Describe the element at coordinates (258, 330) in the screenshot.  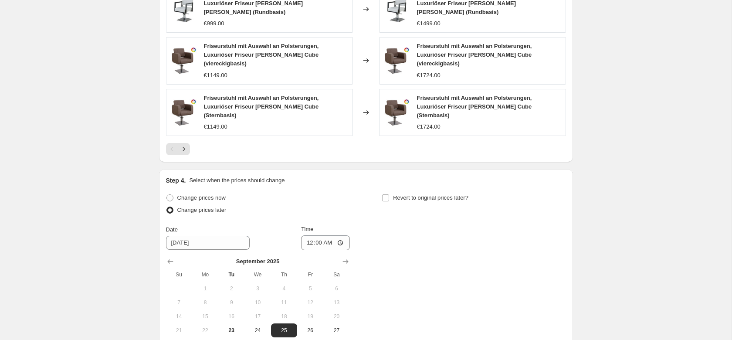
I see `button: Wednesday September 24 2025` at that location.